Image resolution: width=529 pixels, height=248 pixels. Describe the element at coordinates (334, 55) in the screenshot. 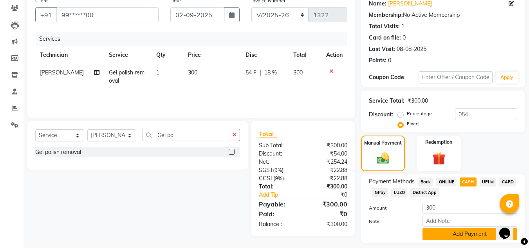

I see `th: Action` at that location.